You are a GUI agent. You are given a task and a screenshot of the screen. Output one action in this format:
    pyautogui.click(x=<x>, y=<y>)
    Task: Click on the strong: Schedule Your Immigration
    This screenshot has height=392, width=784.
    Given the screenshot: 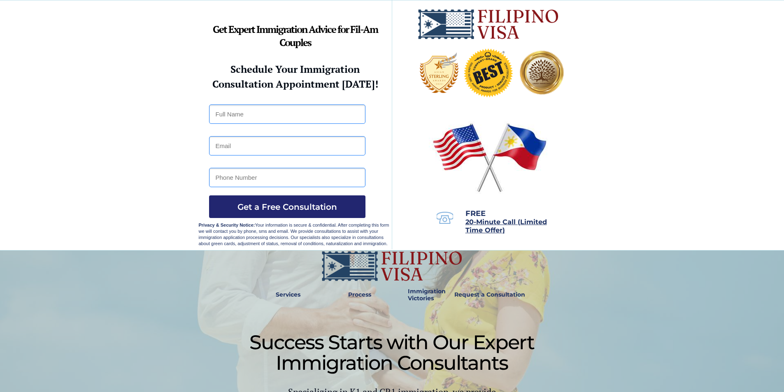 What is the action you would take?
    pyautogui.click(x=295, y=69)
    